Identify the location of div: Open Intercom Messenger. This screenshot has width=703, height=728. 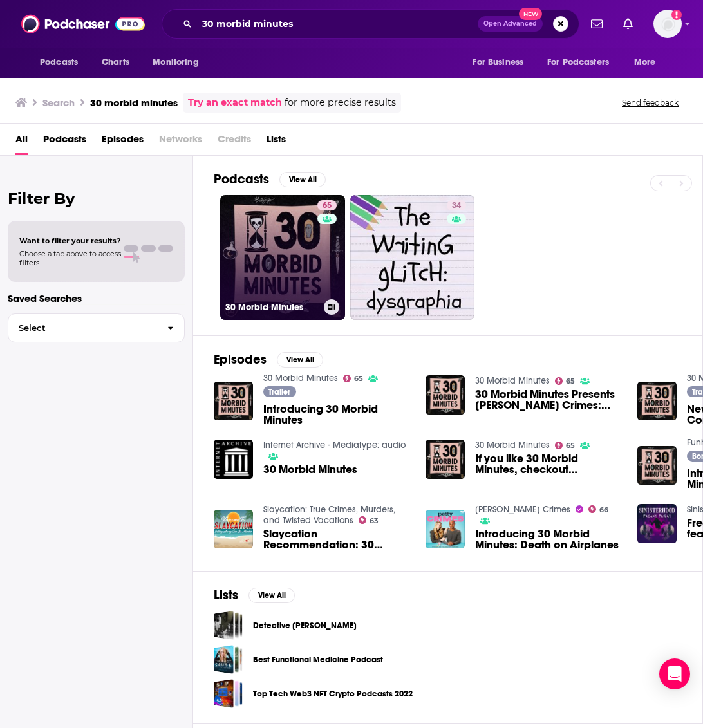
(675, 674).